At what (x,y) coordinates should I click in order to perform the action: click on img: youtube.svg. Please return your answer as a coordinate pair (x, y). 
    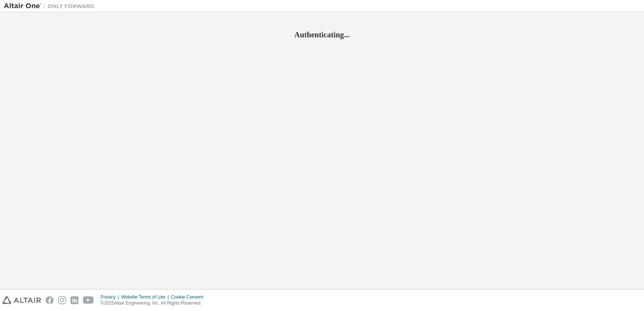
    Looking at the image, I should click on (88, 300).